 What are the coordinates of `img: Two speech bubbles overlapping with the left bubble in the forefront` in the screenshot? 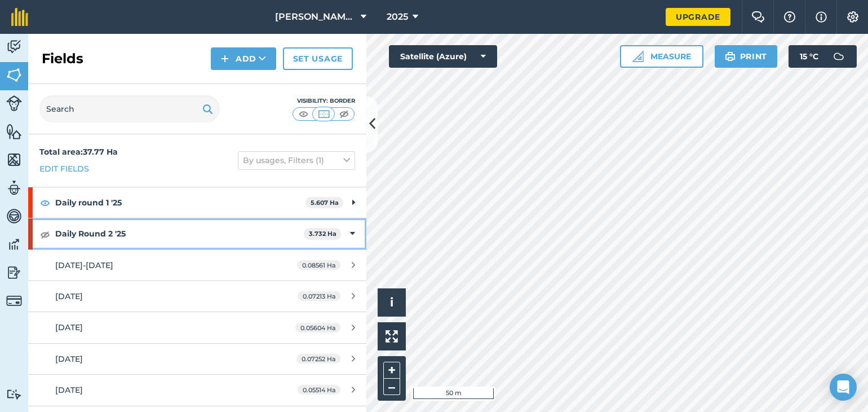 It's located at (758, 17).